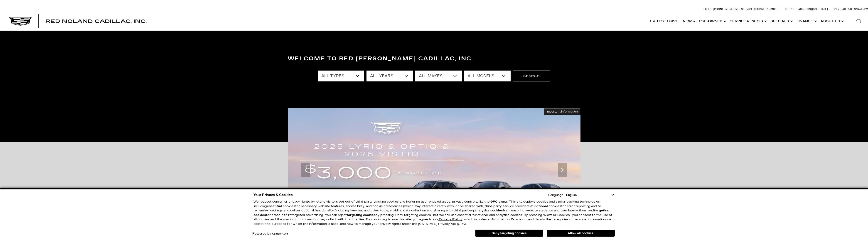  What do you see at coordinates (562, 111) in the screenshot?
I see `button: Important Information` at bounding box center [562, 111].